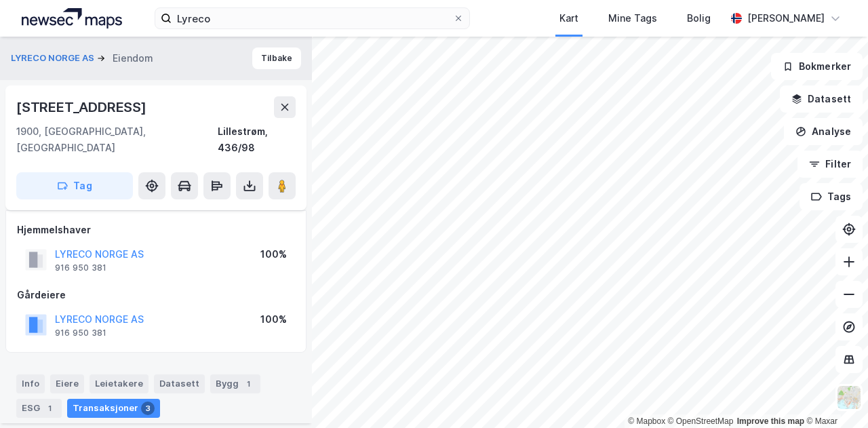 This screenshot has width=868, height=428. Describe the element at coordinates (632, 18) in the screenshot. I see `div: Mine Tags` at that location.